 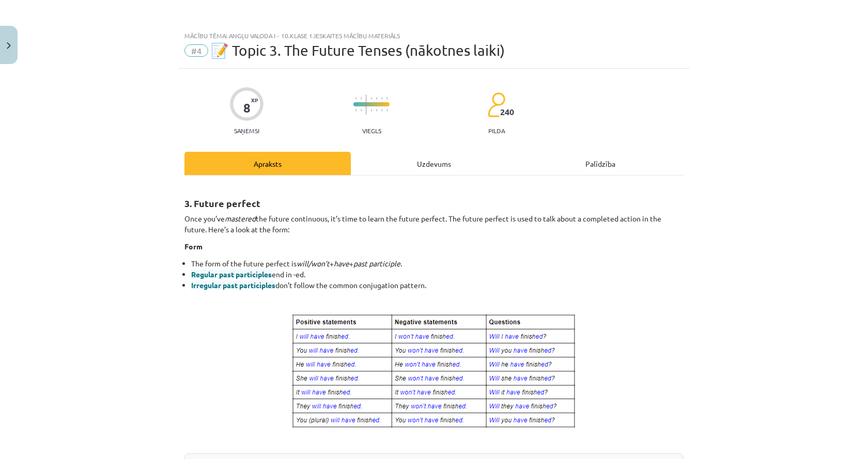 I want to click on span: XP, so click(x=254, y=100).